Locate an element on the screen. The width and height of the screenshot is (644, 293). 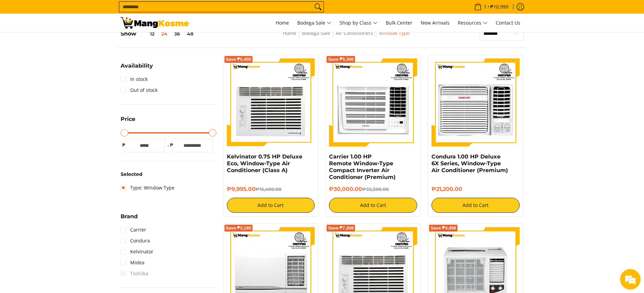
span: Save ₱5,405 is located at coordinates (239, 60).